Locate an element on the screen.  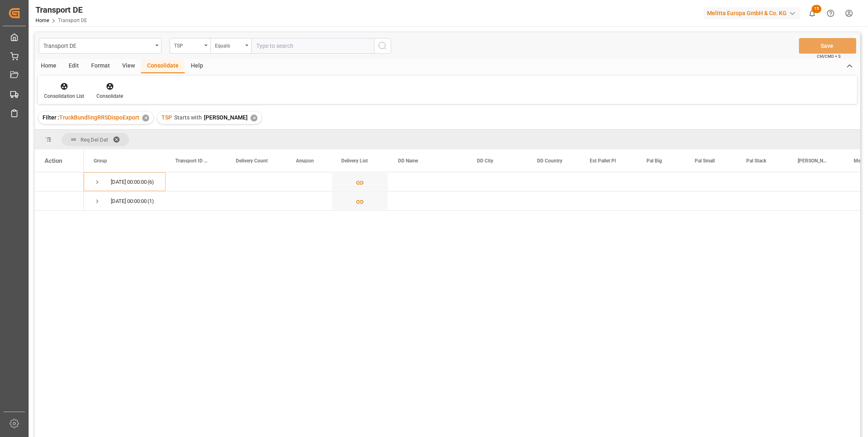
button: Help Center is located at coordinates (830, 13).